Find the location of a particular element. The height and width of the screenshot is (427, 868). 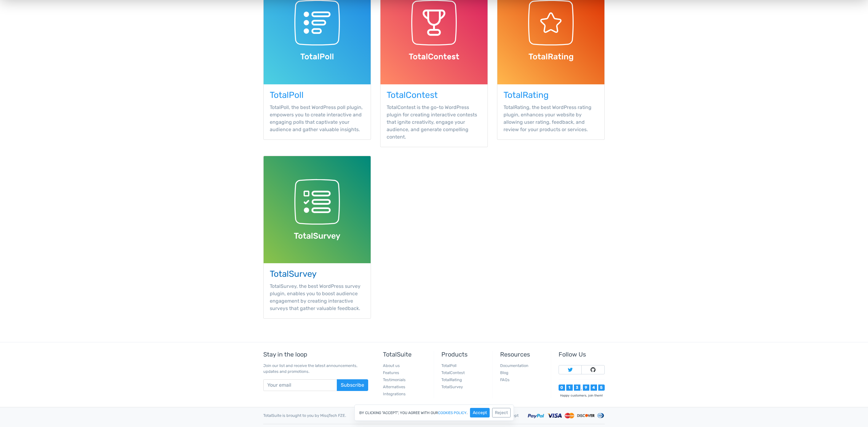

h3: TotalRating WordPress Plugin is located at coordinates (551, 95).